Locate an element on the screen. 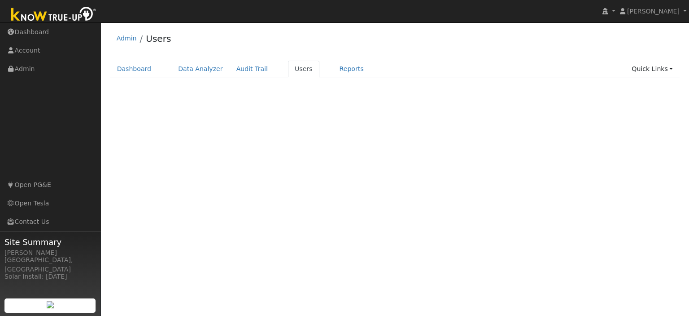  a: Admin is located at coordinates (127, 38).